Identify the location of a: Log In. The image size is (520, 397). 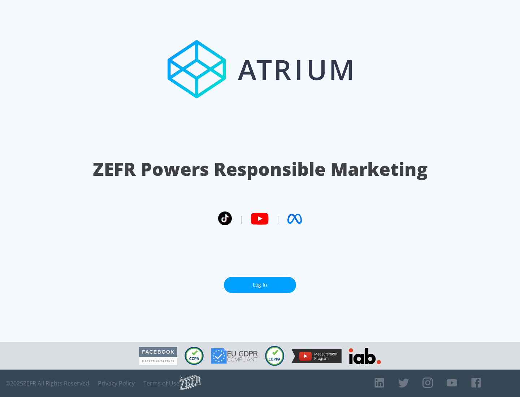
(260, 285).